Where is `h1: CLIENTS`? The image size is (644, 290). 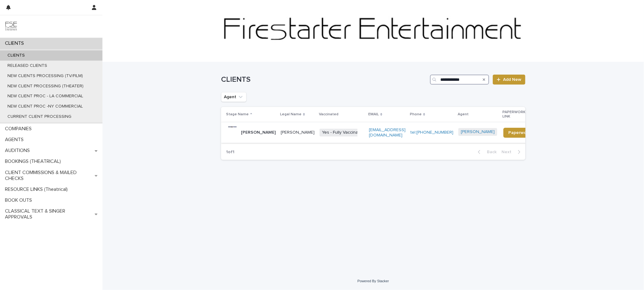
h1: CLIENTS is located at coordinates (324, 79).